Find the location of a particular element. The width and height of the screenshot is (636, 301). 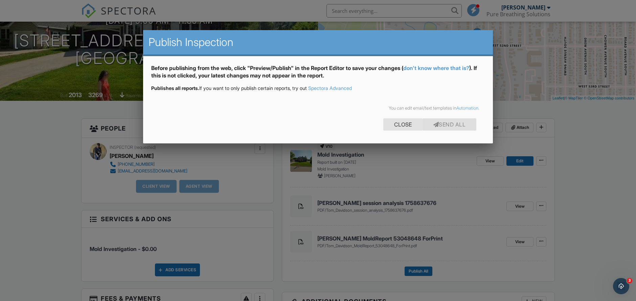

span: If you want to only publish certain reports, try out is located at coordinates (229, 88).